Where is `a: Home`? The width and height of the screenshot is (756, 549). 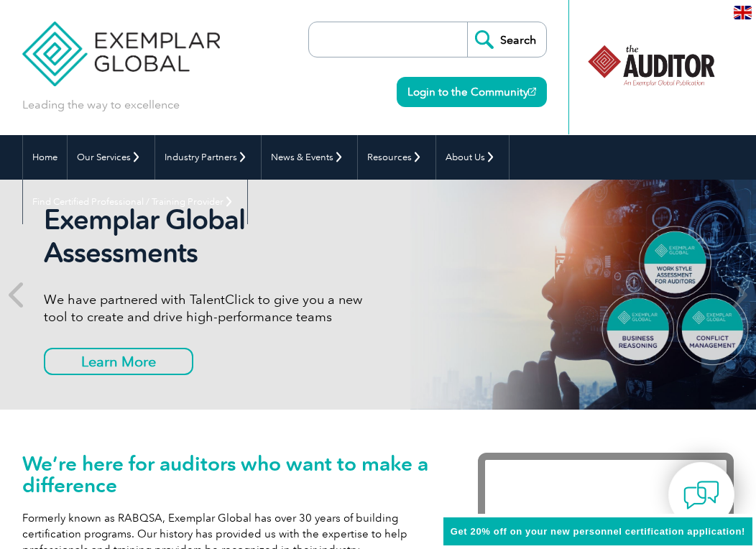 a: Home is located at coordinates (44, 158).